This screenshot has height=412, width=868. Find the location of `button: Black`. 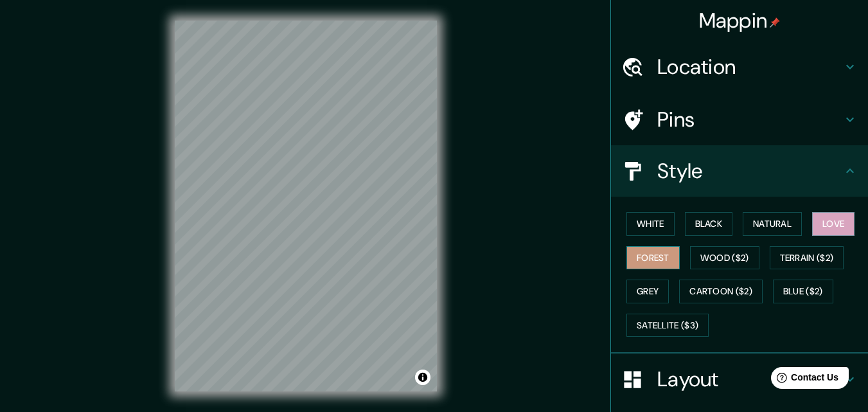

button: Black is located at coordinates (709, 223).